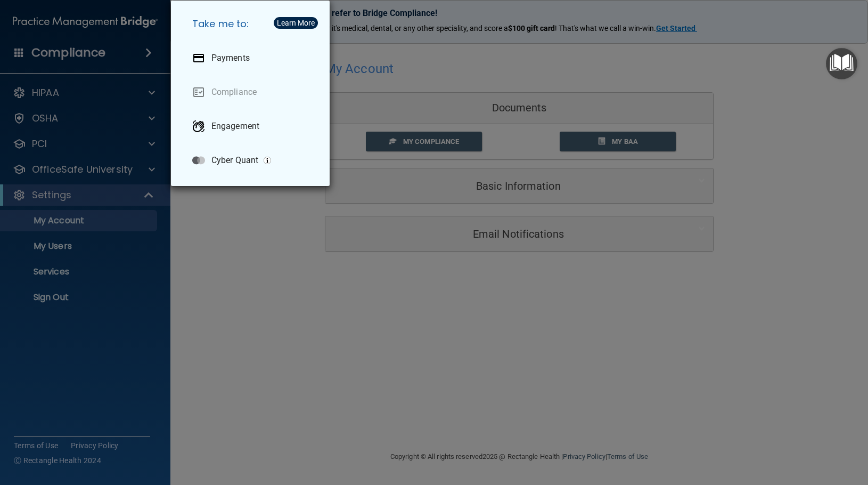 Image resolution: width=868 pixels, height=485 pixels. What do you see at coordinates (252, 92) in the screenshot?
I see `a: Compliance` at bounding box center [252, 92].